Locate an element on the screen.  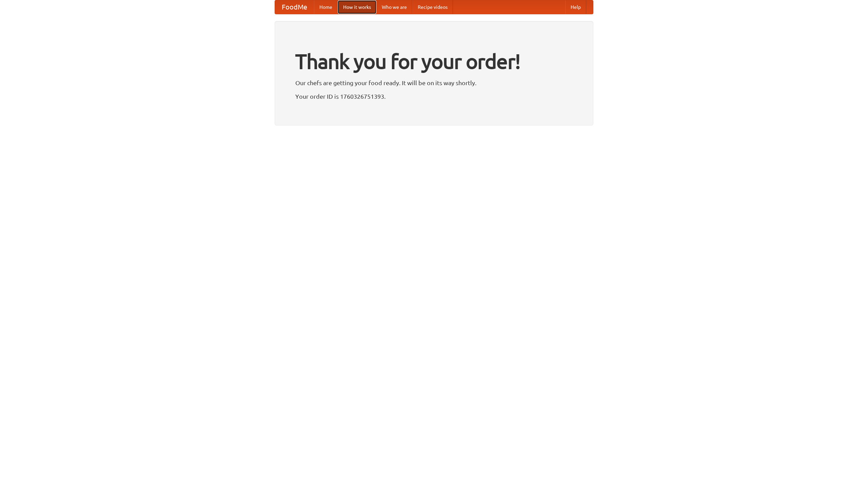
a: How it works is located at coordinates (357, 7).